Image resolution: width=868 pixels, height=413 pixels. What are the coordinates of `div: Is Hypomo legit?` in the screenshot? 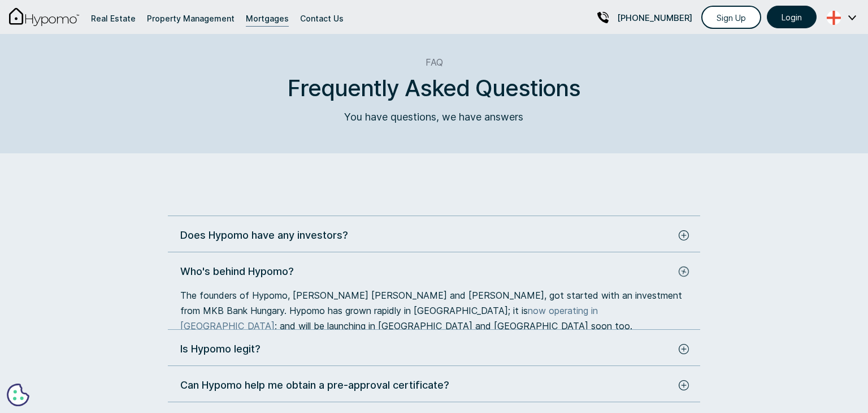 It's located at (220, 349).